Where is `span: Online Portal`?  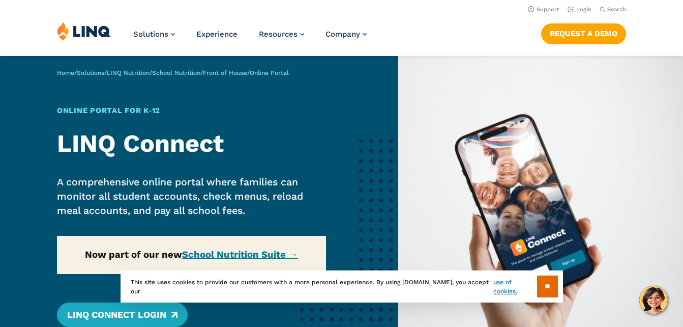 span: Online Portal is located at coordinates (269, 73).